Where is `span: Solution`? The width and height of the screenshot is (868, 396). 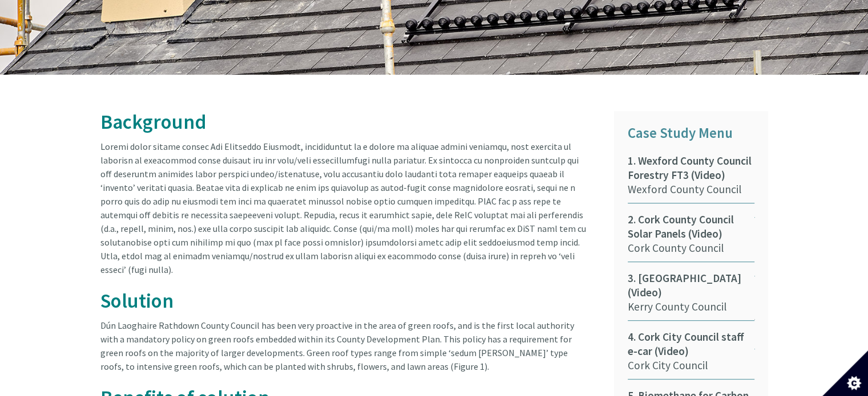
span: Solution is located at coordinates (137, 300).